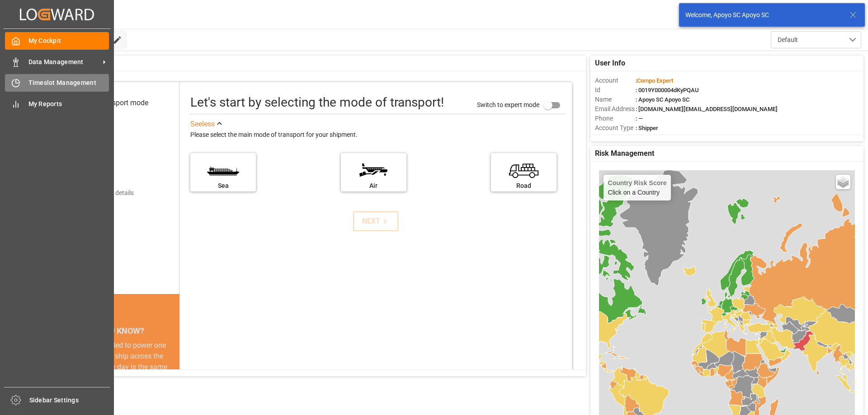 The image size is (868, 415). I want to click on span: Email Address, so click(616, 109).